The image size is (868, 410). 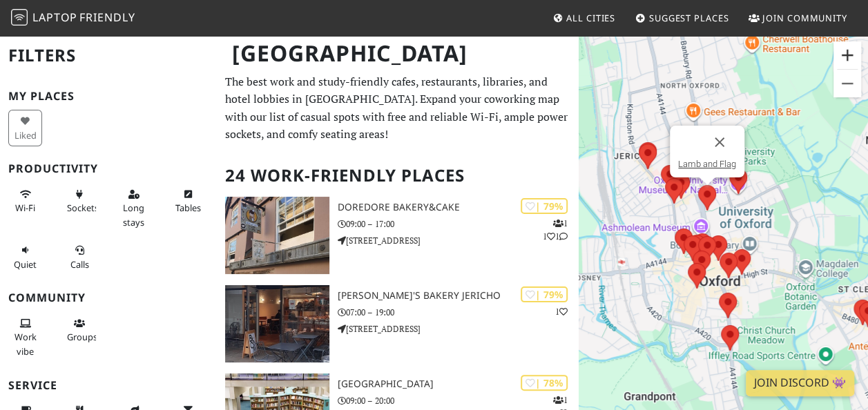 What do you see at coordinates (79, 330) in the screenshot?
I see `button: Groups` at bounding box center [79, 330].